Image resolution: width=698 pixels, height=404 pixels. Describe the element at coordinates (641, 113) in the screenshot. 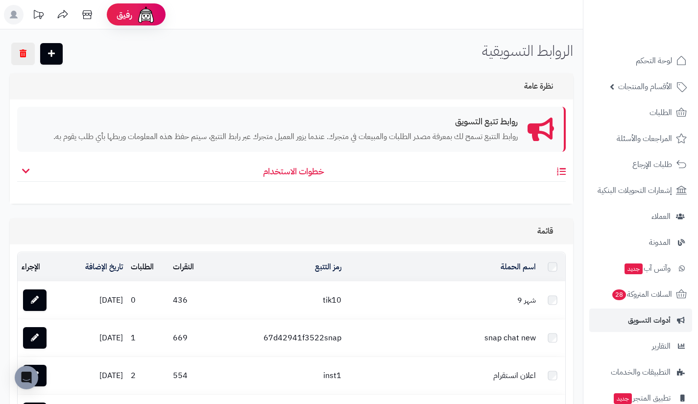

I see `a: الطلبات` at that location.